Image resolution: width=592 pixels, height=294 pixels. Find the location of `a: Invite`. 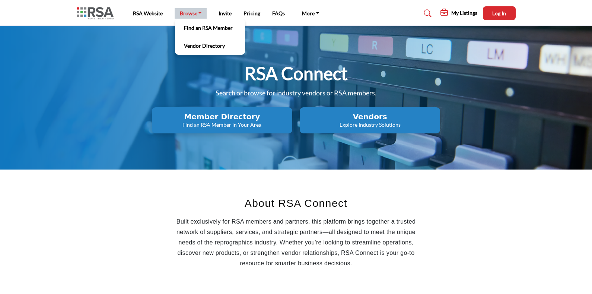

a: Invite is located at coordinates (225, 13).